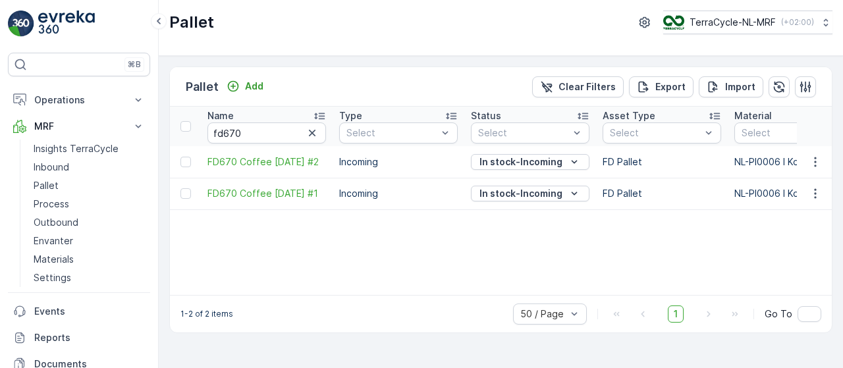 The height and width of the screenshot is (368, 843). What do you see at coordinates (52, 278) in the screenshot?
I see `p: Settings` at bounding box center [52, 278].